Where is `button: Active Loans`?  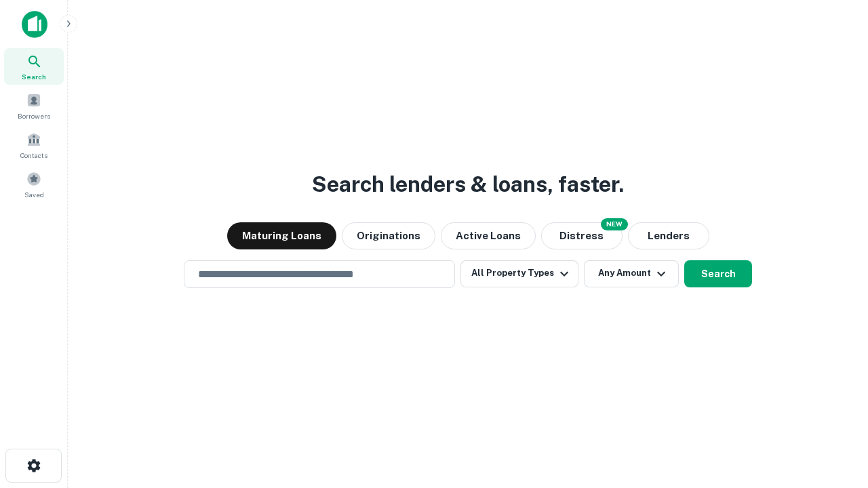 button: Active Loans is located at coordinates (488, 236).